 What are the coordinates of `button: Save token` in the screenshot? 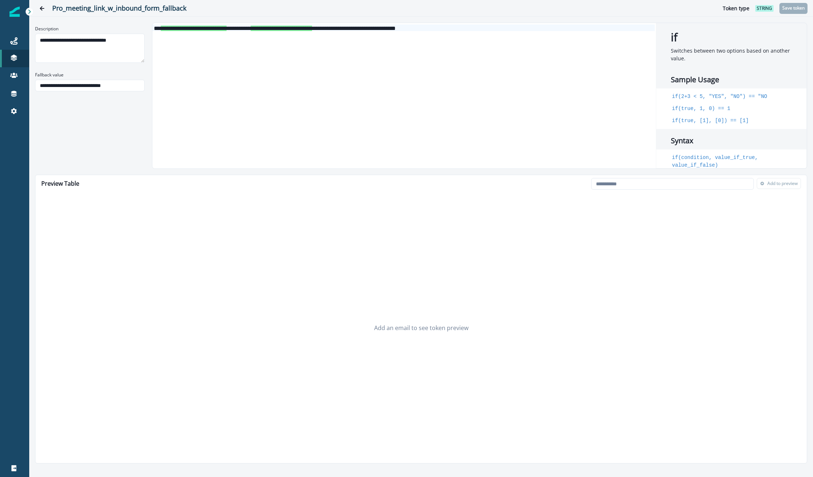 It's located at (793, 8).